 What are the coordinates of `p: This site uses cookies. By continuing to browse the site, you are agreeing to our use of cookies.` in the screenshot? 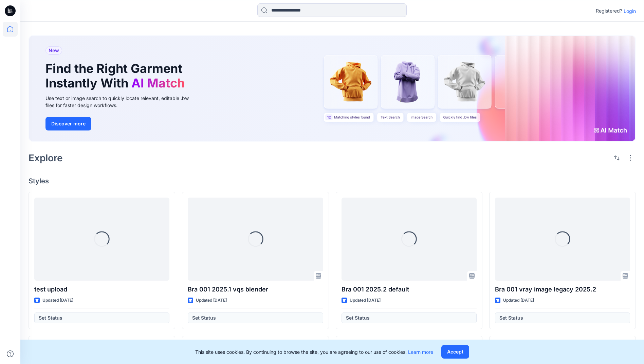 It's located at (314, 352).